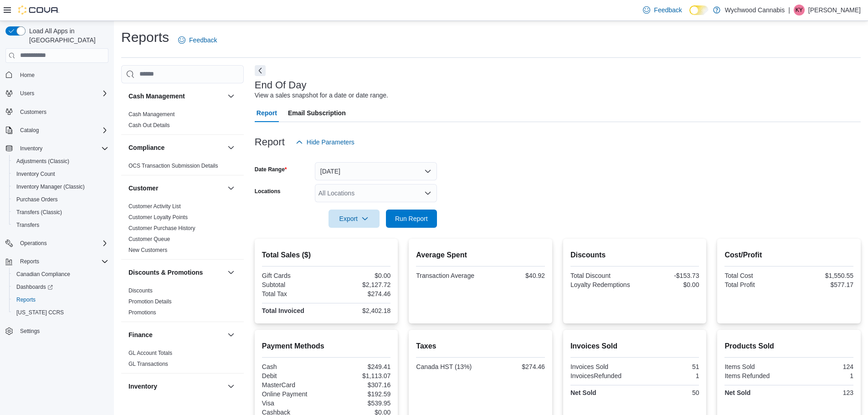 The height and width of the screenshot is (415, 868). What do you see at coordinates (29, 331) in the screenshot?
I see `a: Settings` at bounding box center [29, 331].